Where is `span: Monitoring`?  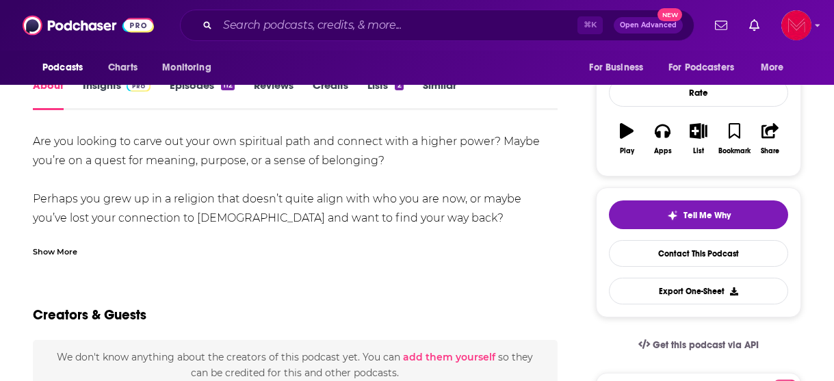 span: Monitoring is located at coordinates (186, 68).